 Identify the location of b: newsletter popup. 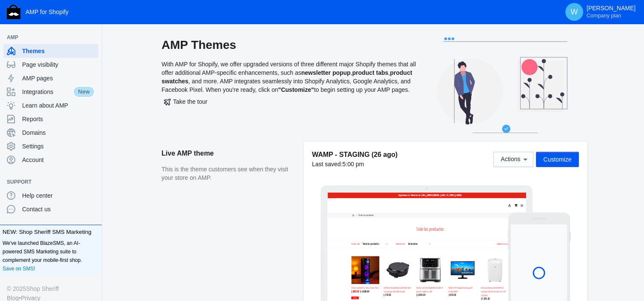
(326, 73).